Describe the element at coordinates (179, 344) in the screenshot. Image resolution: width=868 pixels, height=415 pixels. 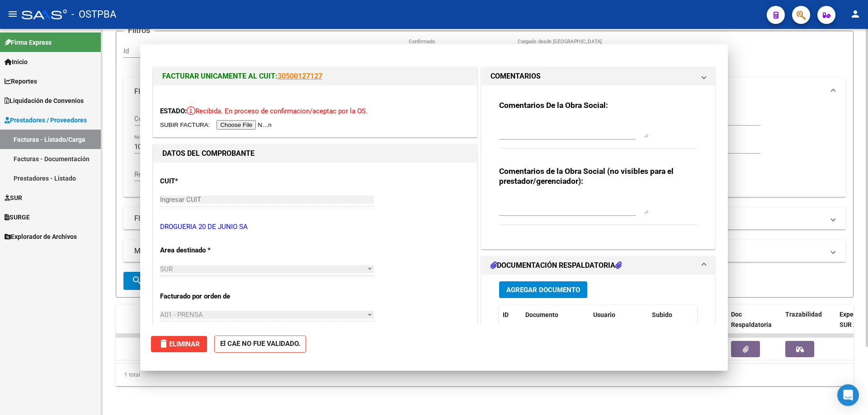
I see `span: Eliminar` at that location.